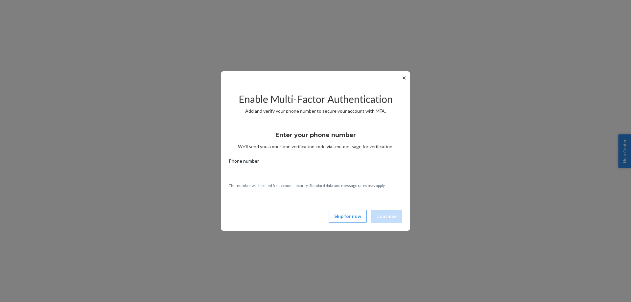 The height and width of the screenshot is (302, 631). Describe the element at coordinates (316, 99) in the screenshot. I see `h2: Enable Multi-Factor Authentication` at that location.